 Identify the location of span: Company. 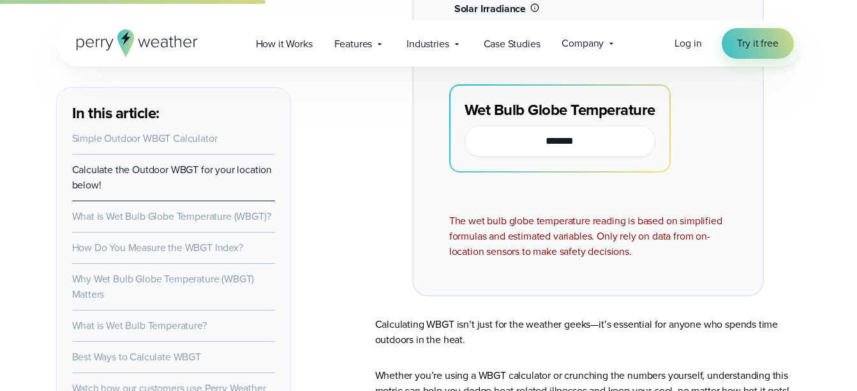
(583, 43).